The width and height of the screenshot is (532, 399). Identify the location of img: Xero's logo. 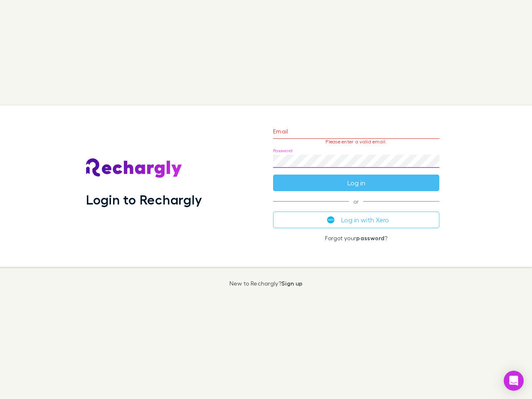
(331, 220).